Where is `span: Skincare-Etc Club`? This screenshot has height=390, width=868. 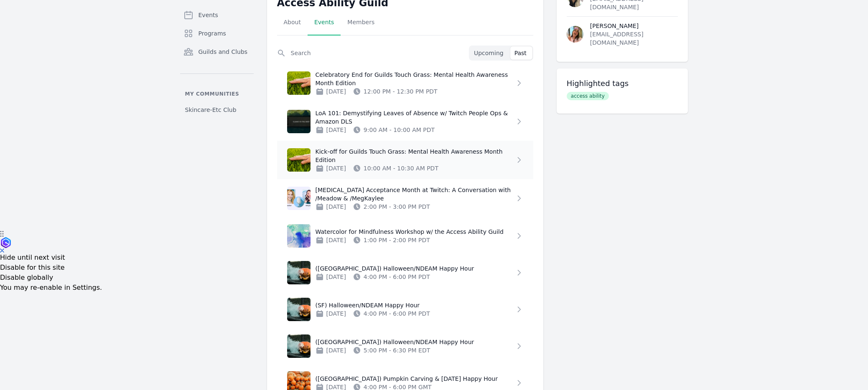
span: Skincare-Etc Club is located at coordinates (211, 110).